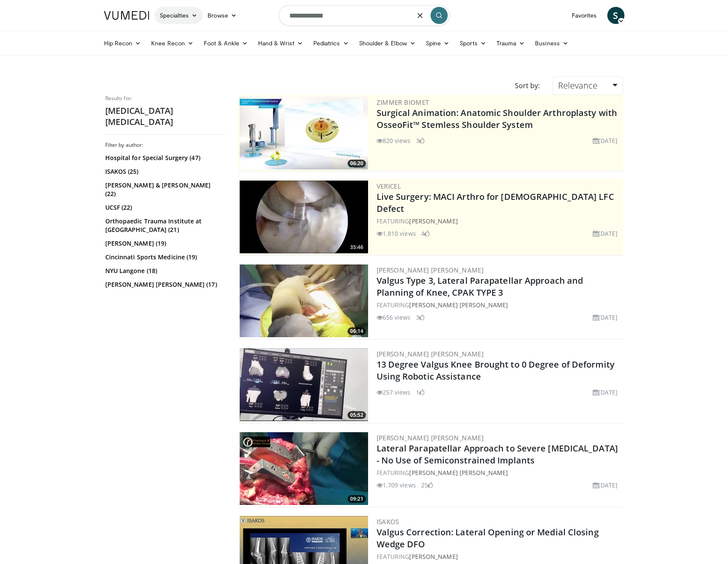 Image resolution: width=728 pixels, height=564 pixels. What do you see at coordinates (394, 317) in the screenshot?
I see `li: 656 views` at bounding box center [394, 317].